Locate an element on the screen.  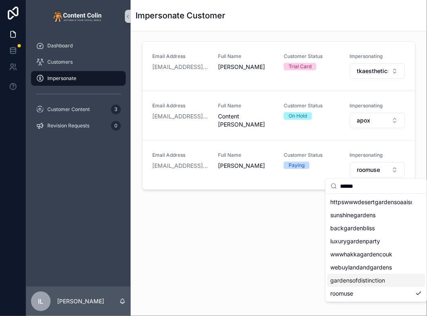
span: httpswwwdesertgardensoaaiscom is located at coordinates (372, 202).